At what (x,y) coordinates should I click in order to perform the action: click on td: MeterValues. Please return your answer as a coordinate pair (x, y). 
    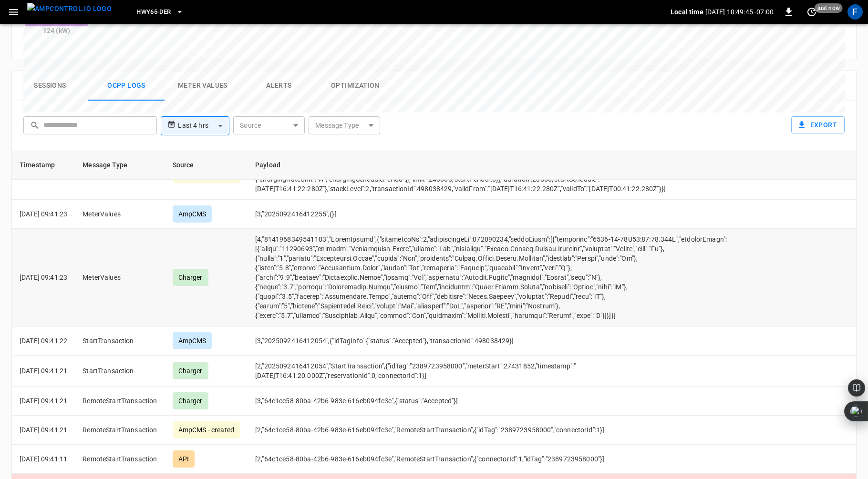
    Looking at the image, I should click on (120, 278).